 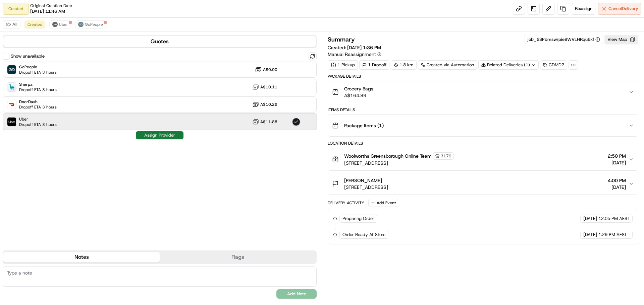 I want to click on span: Preparing Order, so click(x=358, y=219).